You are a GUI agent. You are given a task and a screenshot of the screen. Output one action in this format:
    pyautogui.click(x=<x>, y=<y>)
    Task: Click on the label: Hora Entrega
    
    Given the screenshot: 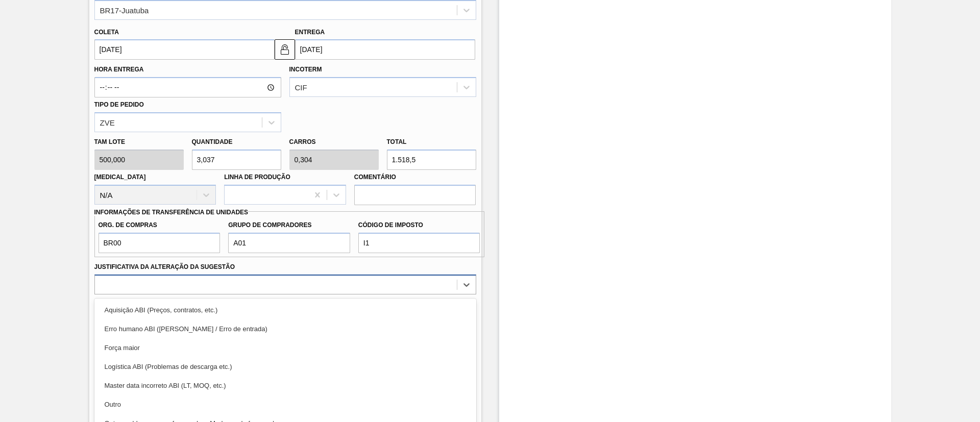 What is the action you would take?
    pyautogui.click(x=188, y=69)
    